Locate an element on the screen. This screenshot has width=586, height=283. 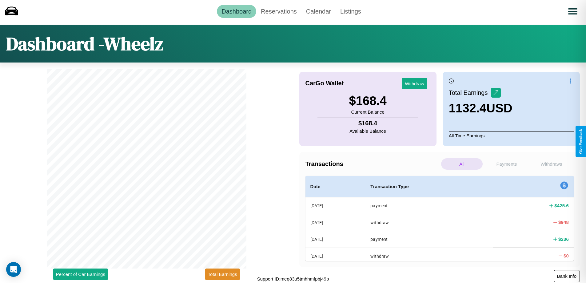
h3: 1132.4 USD is located at coordinates (480, 108).